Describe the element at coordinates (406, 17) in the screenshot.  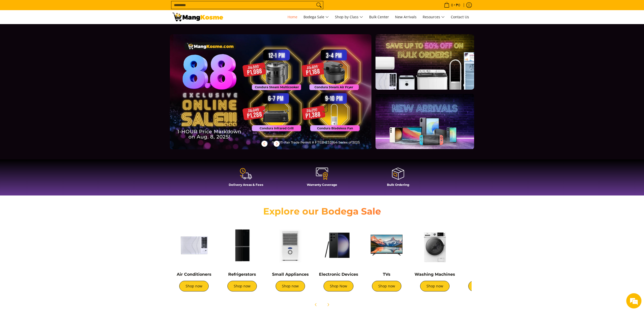
I see `span: New Arrivals` at that location.